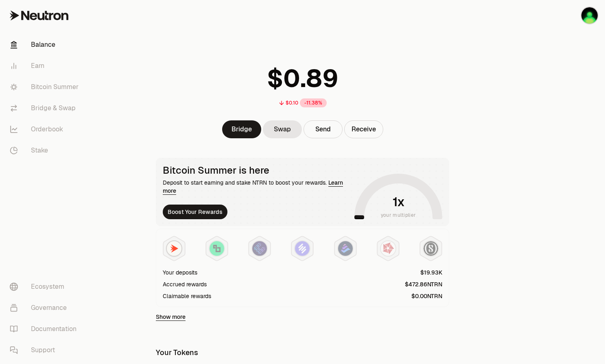 The width and height of the screenshot is (605, 364). I want to click on button: Send, so click(323, 130).